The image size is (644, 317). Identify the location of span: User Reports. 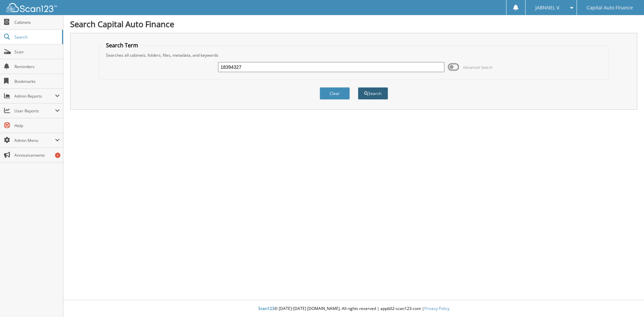
(35, 111).